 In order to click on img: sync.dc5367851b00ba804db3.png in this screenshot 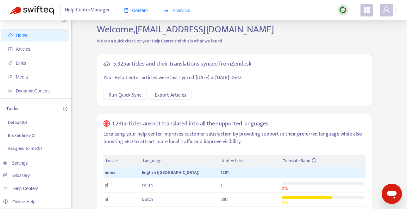, I will do `click(343, 10)`.